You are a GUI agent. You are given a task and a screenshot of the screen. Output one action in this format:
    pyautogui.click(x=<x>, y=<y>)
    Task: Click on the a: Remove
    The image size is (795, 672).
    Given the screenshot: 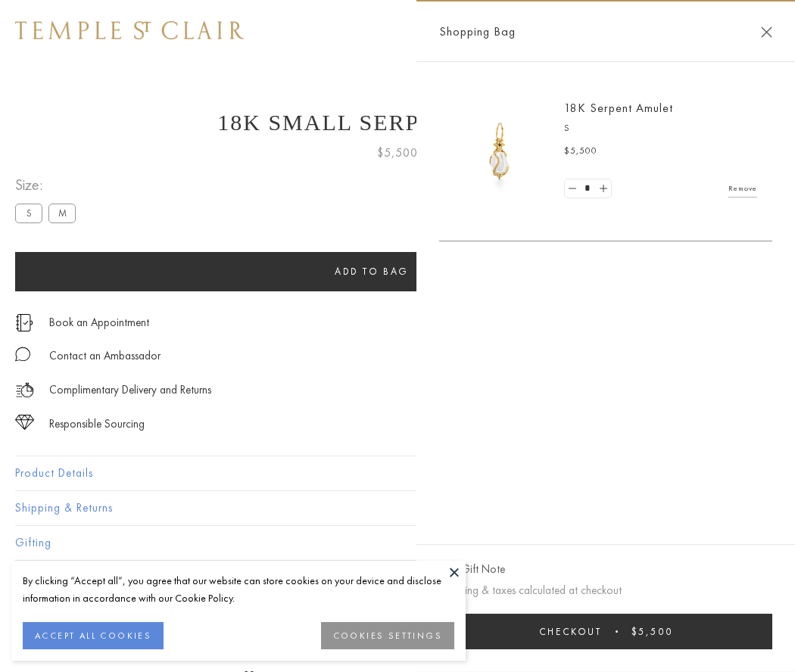 What is the action you would take?
    pyautogui.click(x=743, y=188)
    